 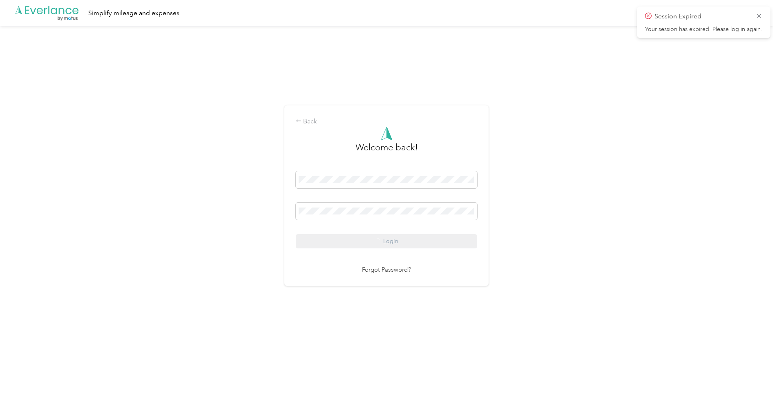 I want to click on p: Your session has expired. Please log in again., so click(x=703, y=29).